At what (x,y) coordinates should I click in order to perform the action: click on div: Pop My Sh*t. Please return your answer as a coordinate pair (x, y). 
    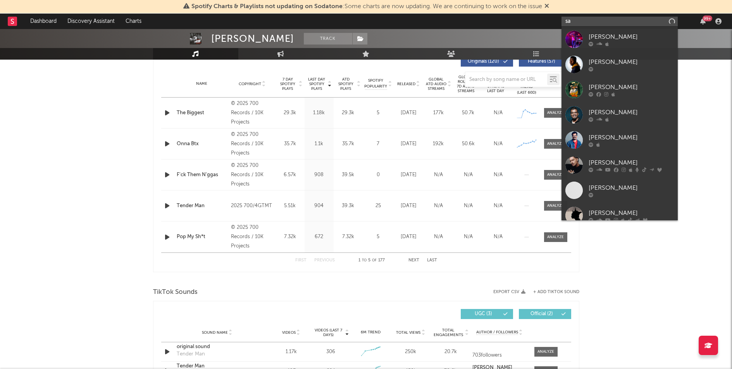
    Looking at the image, I should click on (202, 237).